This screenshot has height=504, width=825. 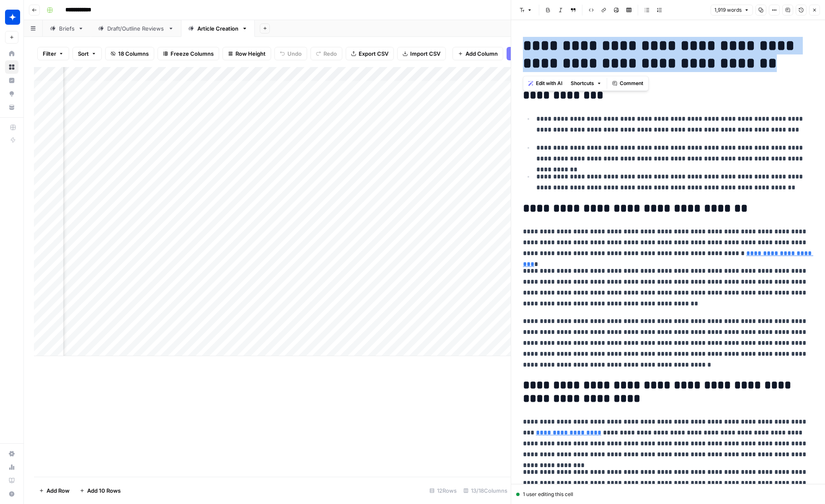 What do you see at coordinates (66, 29) in the screenshot?
I see `div: Briefs` at bounding box center [66, 29].